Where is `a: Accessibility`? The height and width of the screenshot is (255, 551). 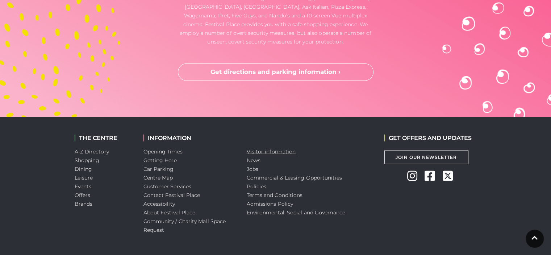 a: Accessibility is located at coordinates (159, 204).